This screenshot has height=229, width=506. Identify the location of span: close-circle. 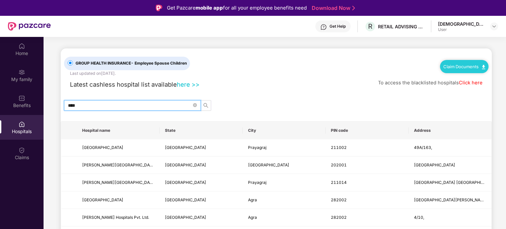
(195, 105).